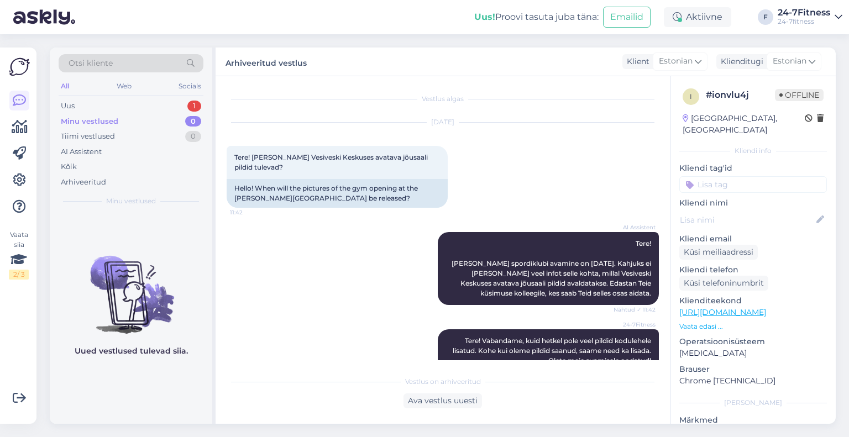 Image resolution: width=849 pixels, height=437 pixels. Describe the element at coordinates (443, 99) in the screenshot. I see `div: Vestlus algas` at that location.